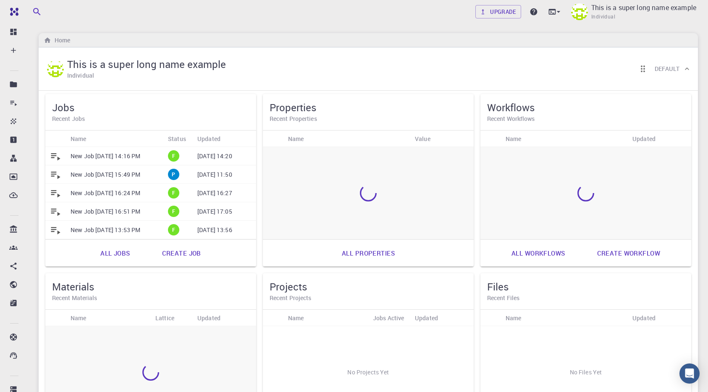  What do you see at coordinates (368, 69) in the screenshot?
I see `div: This is a super long name exampleThis is a super long name exampleIndividualReorder cardsDefault` at bounding box center [368, 69].